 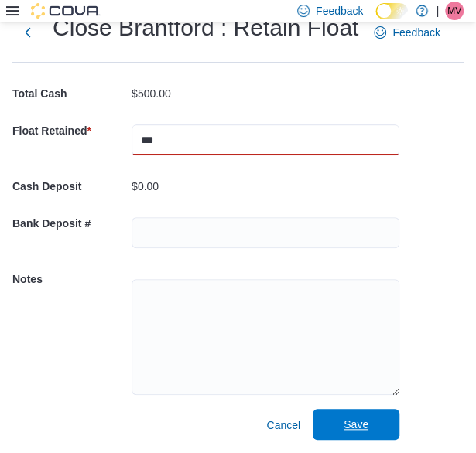 I want to click on p: $0.00, so click(x=145, y=186).